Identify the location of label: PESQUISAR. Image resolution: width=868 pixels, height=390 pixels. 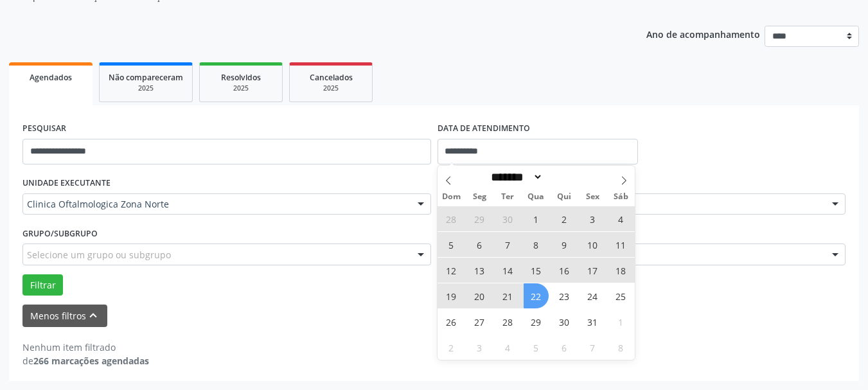
(45, 129).